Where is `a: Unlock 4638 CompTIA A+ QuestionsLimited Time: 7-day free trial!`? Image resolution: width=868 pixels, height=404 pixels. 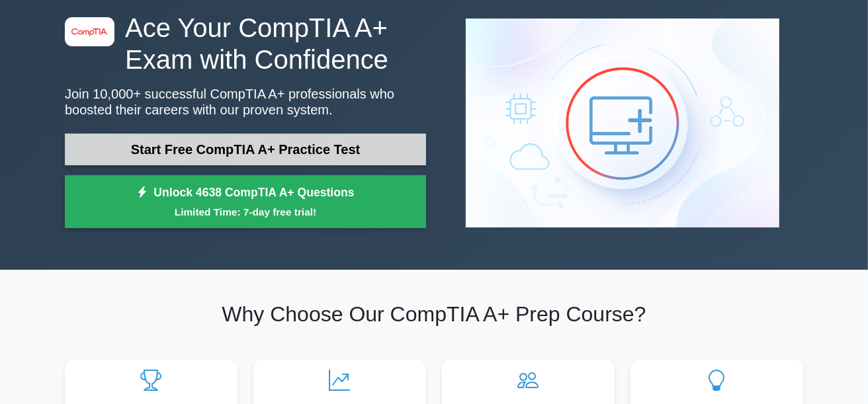
a: Unlock 4638 CompTIA A+ QuestionsLimited Time: 7-day free trial! is located at coordinates (246, 202).